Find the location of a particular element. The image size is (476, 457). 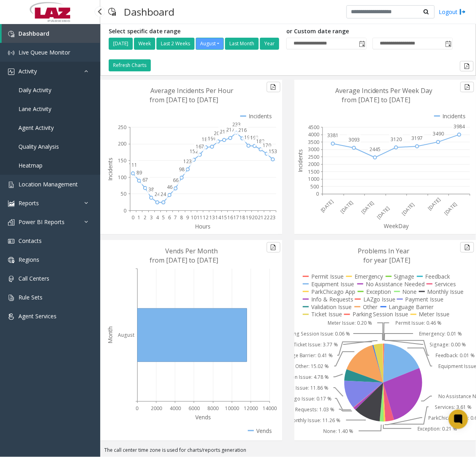

button: Last 2 Weeks is located at coordinates (175, 44).